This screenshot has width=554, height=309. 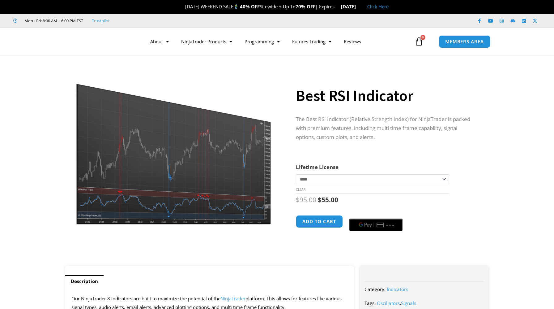 I want to click on h1: Best RSI Indicator, so click(x=386, y=96).